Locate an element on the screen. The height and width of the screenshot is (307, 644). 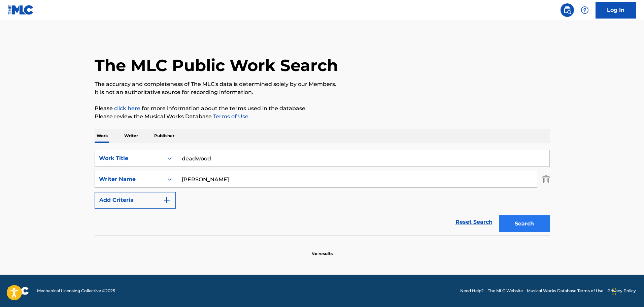
div: Help is located at coordinates (585, 10).